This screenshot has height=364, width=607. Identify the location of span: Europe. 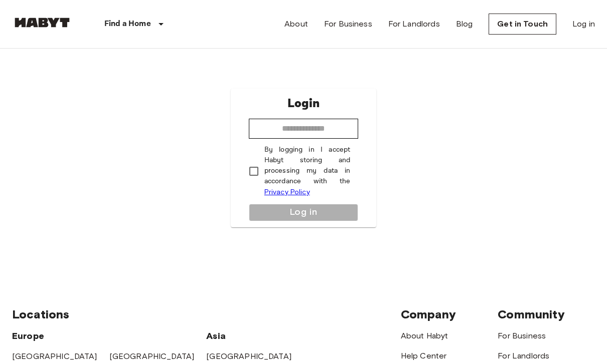
(28, 336).